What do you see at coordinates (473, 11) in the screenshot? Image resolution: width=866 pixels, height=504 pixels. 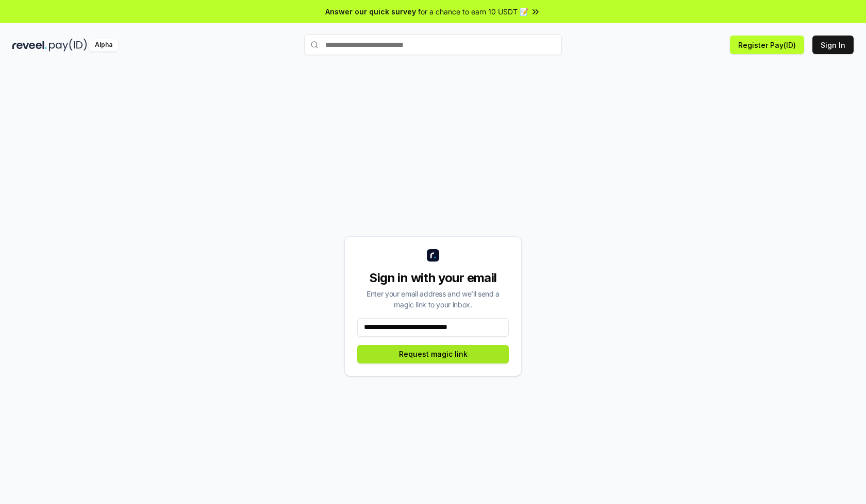 I see `span: for a chance to earn 10 USDT 📝` at bounding box center [473, 11].